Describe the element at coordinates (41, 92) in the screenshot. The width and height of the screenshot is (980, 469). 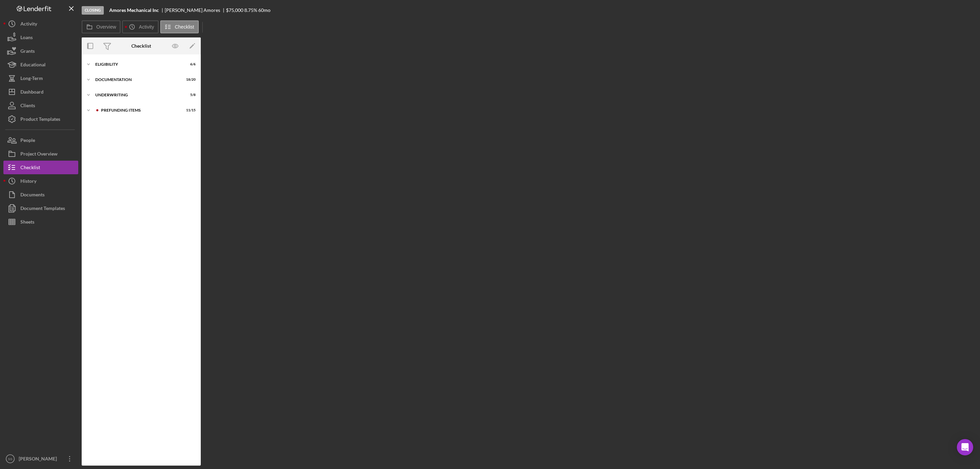
I see `button: Dashboard` at that location.